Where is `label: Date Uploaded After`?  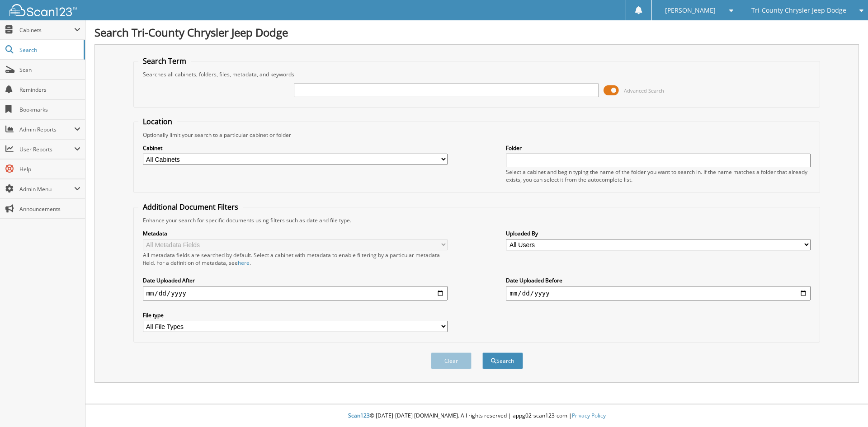
label: Date Uploaded After is located at coordinates (295, 280).